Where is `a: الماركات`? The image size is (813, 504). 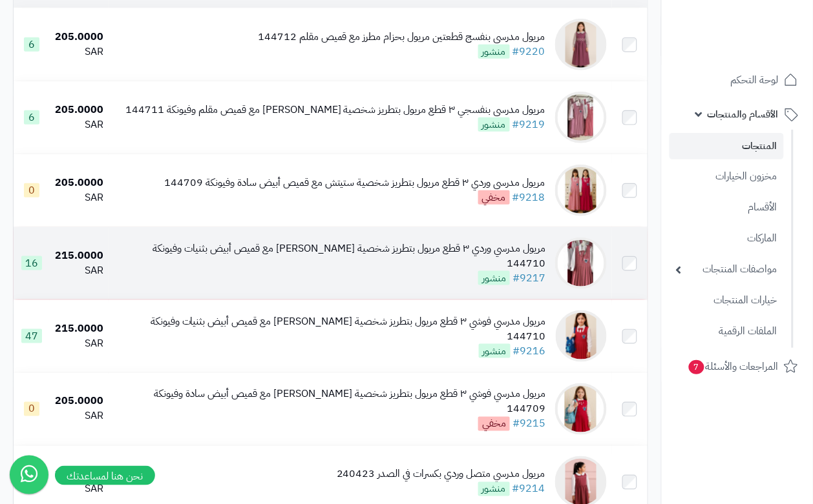 a: الماركات is located at coordinates (726, 238).